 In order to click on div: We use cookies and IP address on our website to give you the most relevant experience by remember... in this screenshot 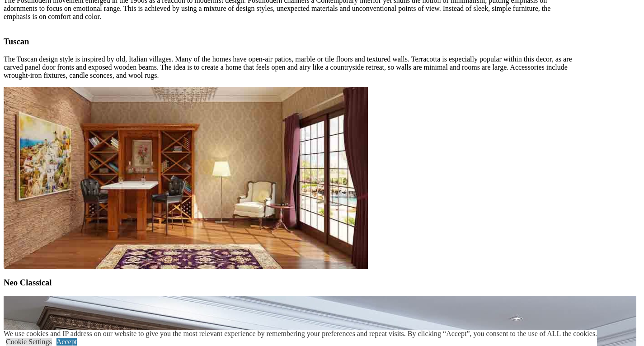, I will do `click(300, 333)`.